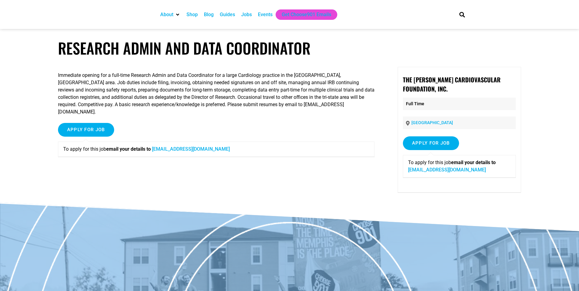 The image size is (579, 291). What do you see at coordinates (246, 15) in the screenshot?
I see `div: Jobs` at bounding box center [246, 15].